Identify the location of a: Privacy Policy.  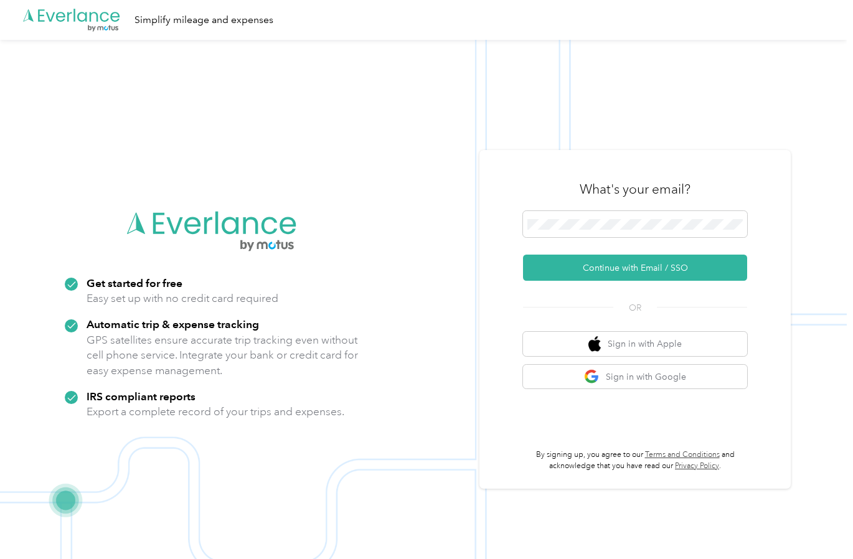
(697, 466).